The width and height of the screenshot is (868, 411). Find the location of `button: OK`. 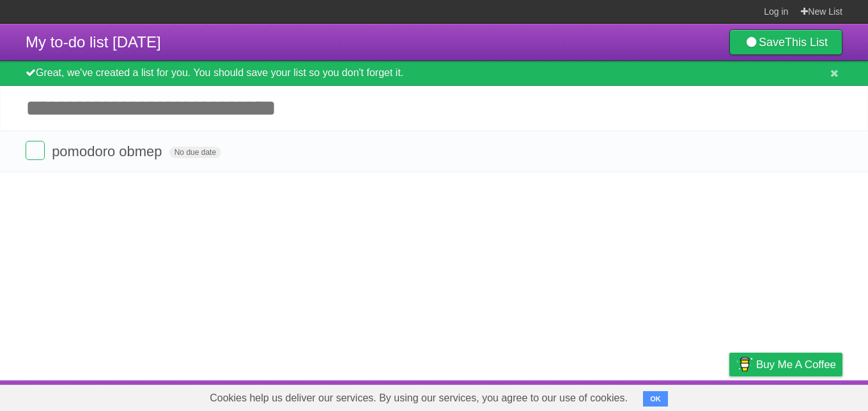

button: OK is located at coordinates (655, 398).